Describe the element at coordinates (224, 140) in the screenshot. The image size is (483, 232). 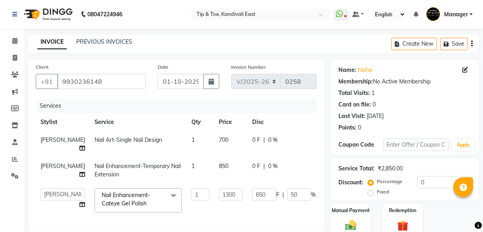
I see `span: 700` at that location.